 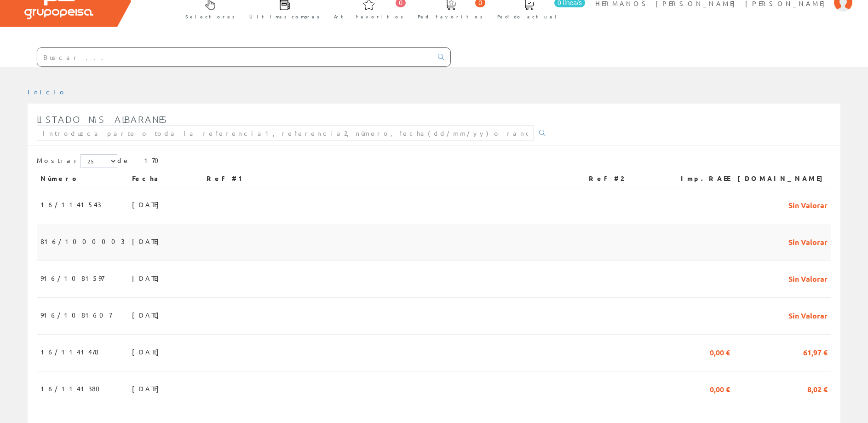 I want to click on th: Número, so click(x=83, y=179).